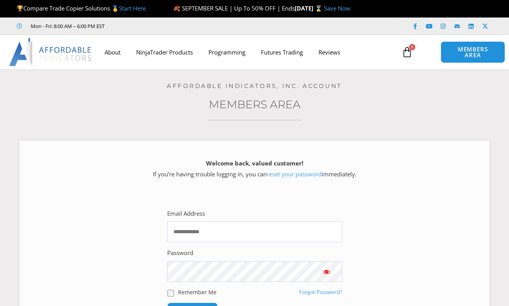 This screenshot has width=509, height=306. What do you see at coordinates (254, 86) in the screenshot?
I see `a: Affordable Indicators, Inc. Account` at bounding box center [254, 86].